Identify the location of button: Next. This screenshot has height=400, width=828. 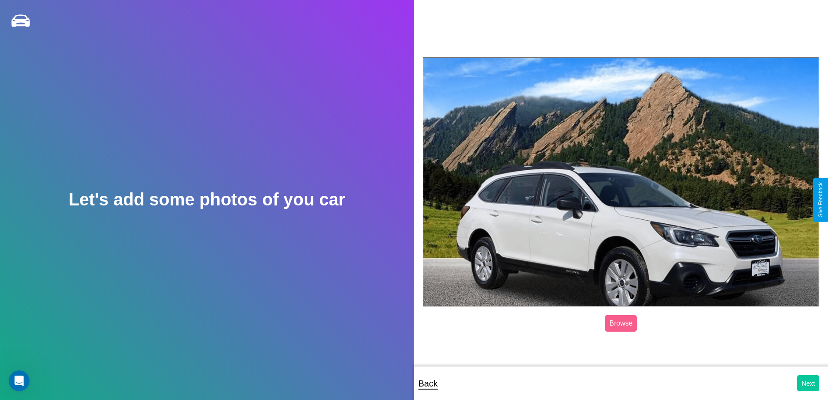
(808, 383).